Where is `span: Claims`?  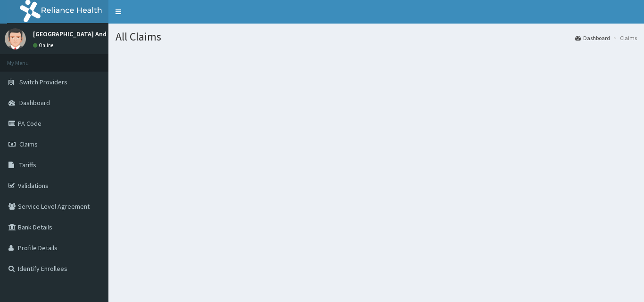
span: Claims is located at coordinates (28, 144).